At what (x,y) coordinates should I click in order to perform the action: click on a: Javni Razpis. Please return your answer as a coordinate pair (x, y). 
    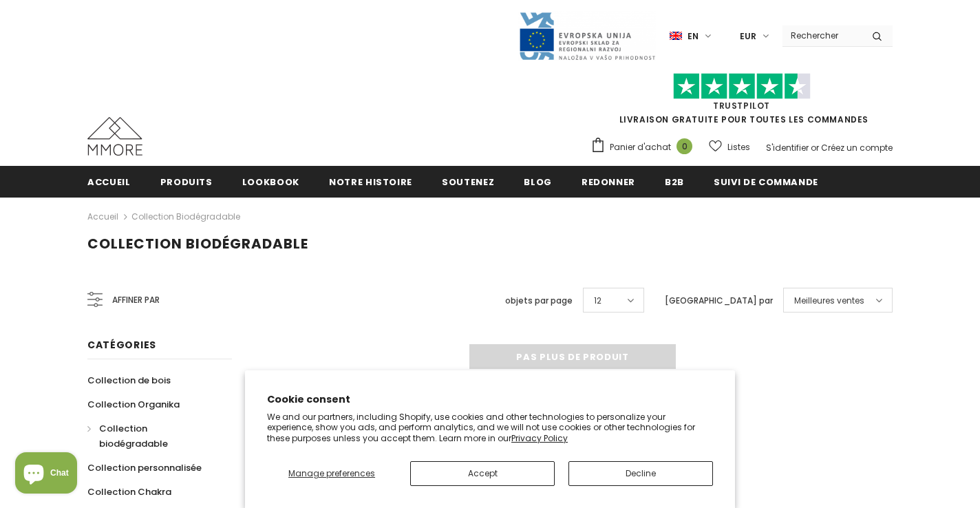
    Looking at the image, I should click on (587, 35).